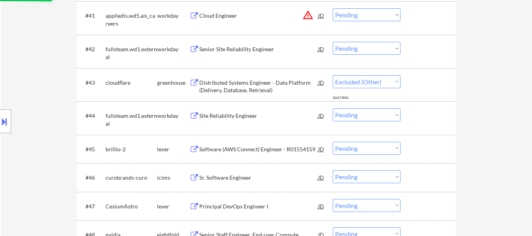  I want to click on div: fullsteam.wd1.external, so click(131, 53).